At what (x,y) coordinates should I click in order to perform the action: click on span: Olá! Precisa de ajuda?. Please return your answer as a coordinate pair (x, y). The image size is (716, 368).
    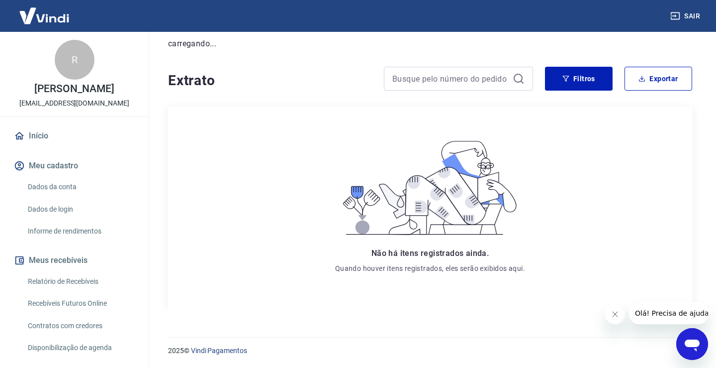
    Looking at the image, I should click on (45, 11).